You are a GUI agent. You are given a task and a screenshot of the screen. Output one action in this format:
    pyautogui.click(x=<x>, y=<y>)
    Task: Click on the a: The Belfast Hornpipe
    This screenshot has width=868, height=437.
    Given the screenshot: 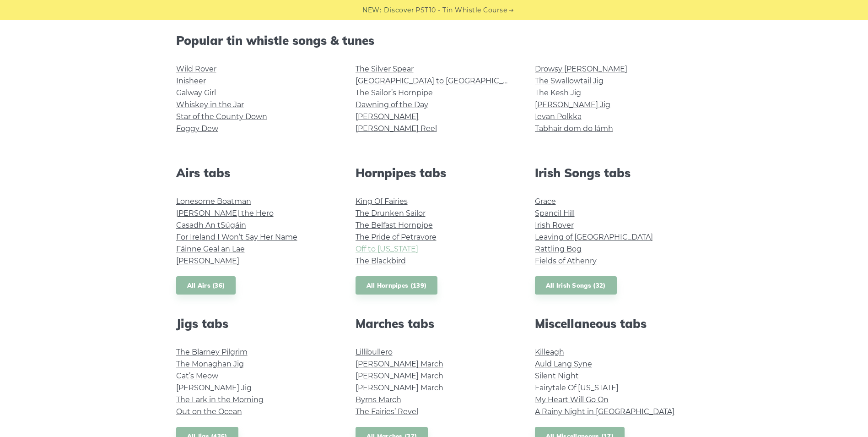 What is the action you would take?
    pyautogui.click(x=394, y=225)
    